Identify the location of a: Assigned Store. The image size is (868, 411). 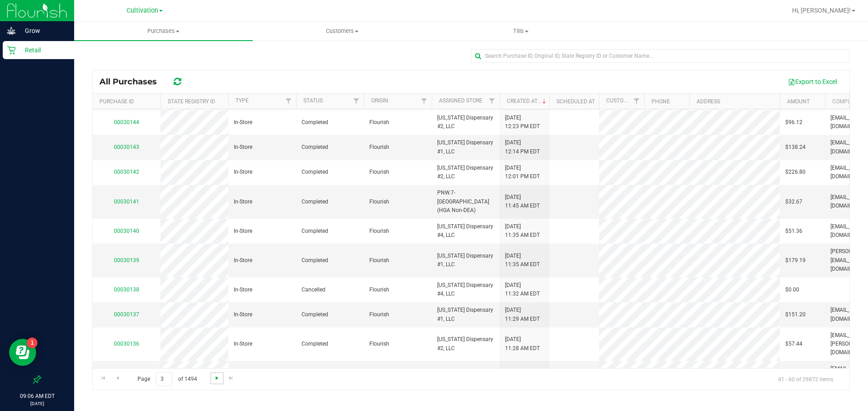
(460, 101).